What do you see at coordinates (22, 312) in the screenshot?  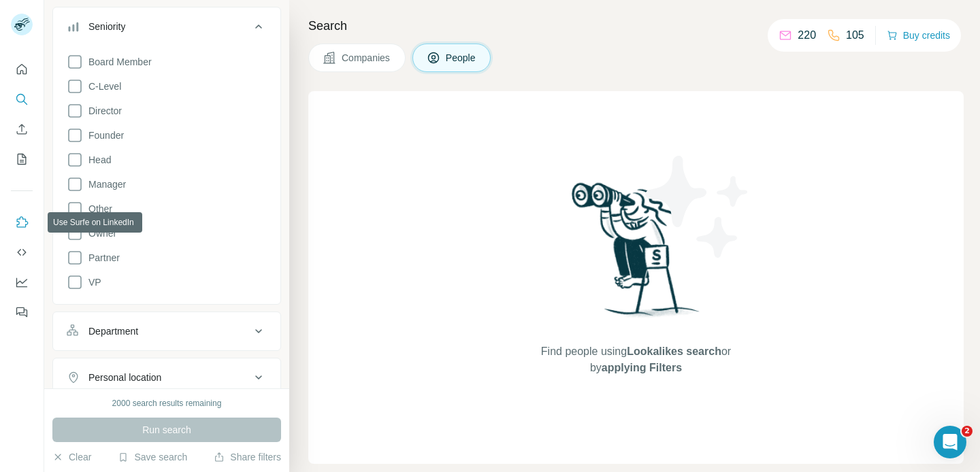 I see `button: Feedback` at bounding box center [22, 312].